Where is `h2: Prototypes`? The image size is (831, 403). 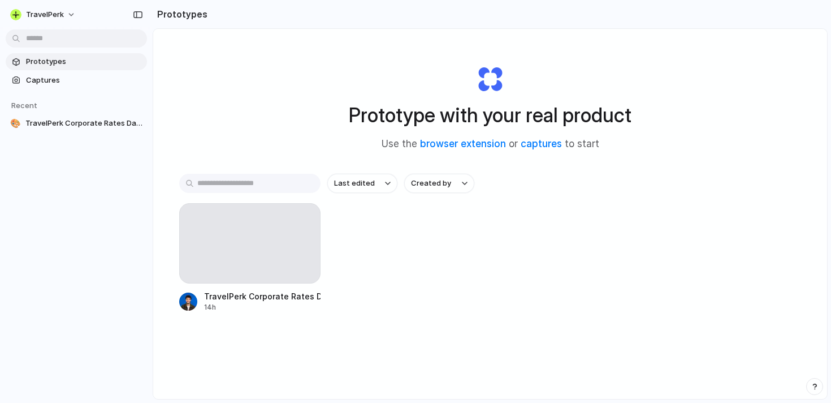 h2: Prototypes is located at coordinates (180, 14).